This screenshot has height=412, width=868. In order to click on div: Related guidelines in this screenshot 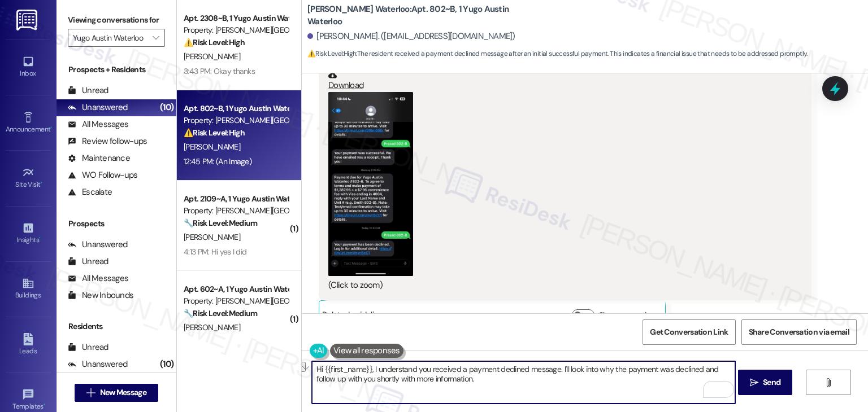, I will do `click(355, 318)`.